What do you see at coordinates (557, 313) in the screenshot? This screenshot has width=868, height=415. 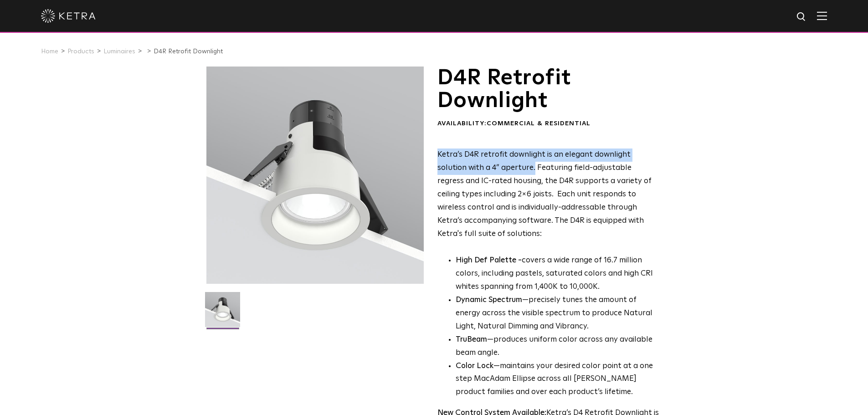 I see `li: —precisely tunes the amount of energy across the visible spectrum to produce Natural Light, Natur...` at bounding box center [557, 313].